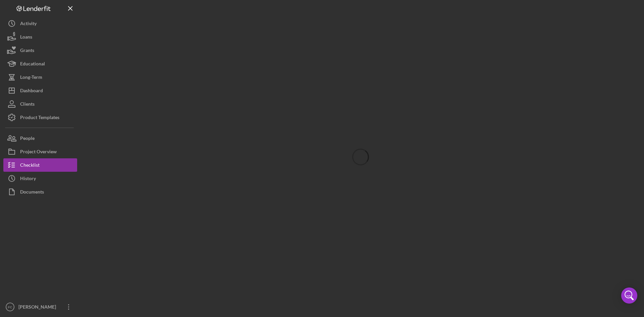 This screenshot has height=317, width=644. I want to click on button: Educational, so click(40, 64).